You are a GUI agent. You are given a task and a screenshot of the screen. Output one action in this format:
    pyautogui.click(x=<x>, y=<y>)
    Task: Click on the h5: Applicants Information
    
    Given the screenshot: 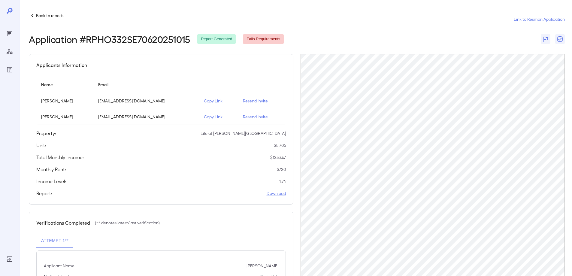 What is the action you would take?
    pyautogui.click(x=62, y=65)
    